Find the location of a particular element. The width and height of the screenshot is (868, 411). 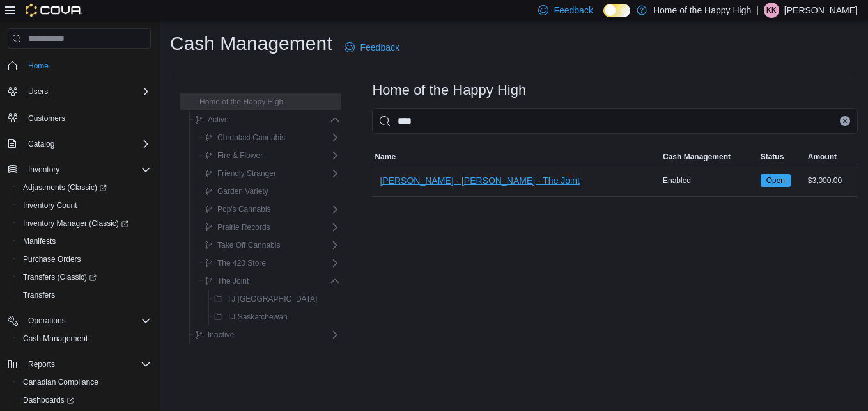

button: Transfers is located at coordinates (84, 295).